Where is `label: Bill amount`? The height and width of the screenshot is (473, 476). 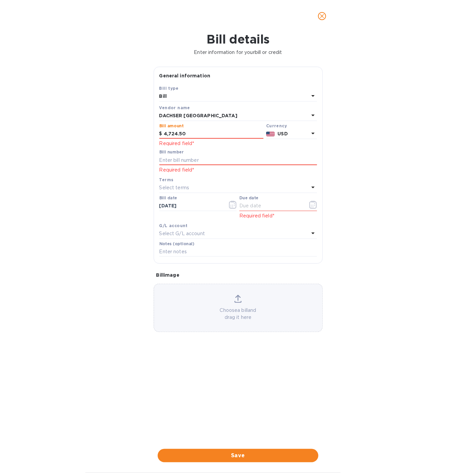 label: Bill amount is located at coordinates (171, 126).